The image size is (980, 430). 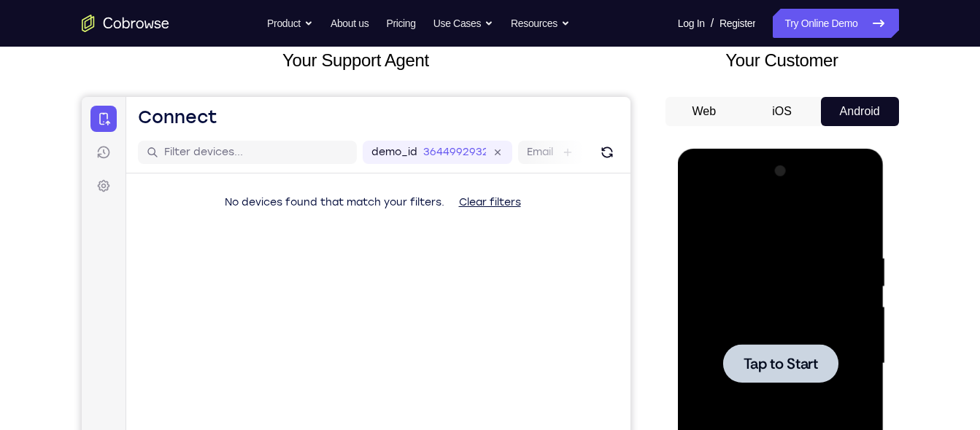 I want to click on button: Android, so click(x=860, y=111).